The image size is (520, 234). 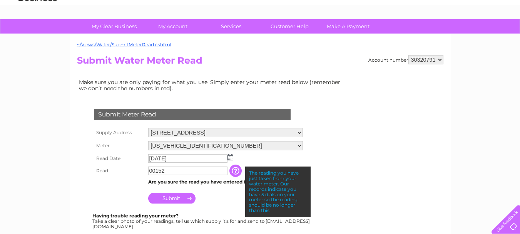 I want to click on th: Read Date, so click(x=119, y=158).